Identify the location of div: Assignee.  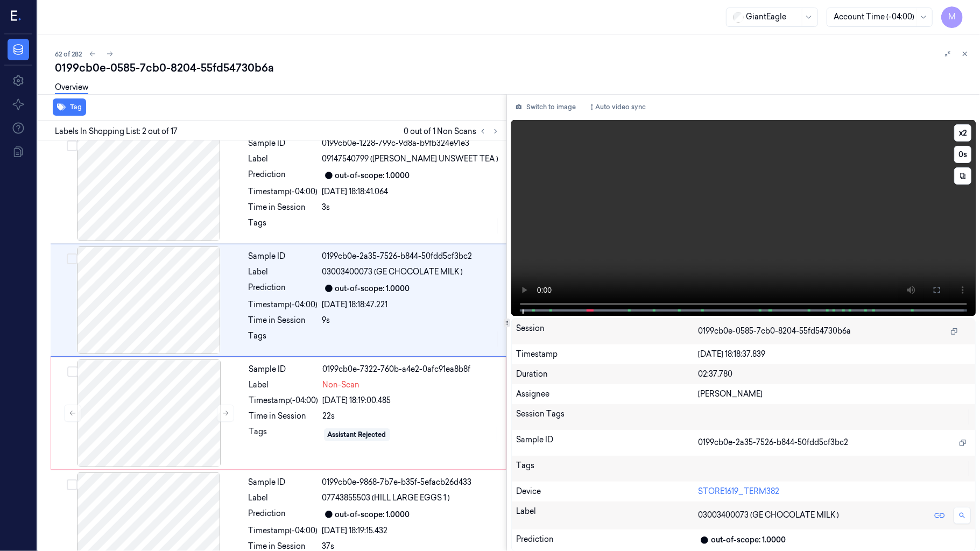
(607, 394).